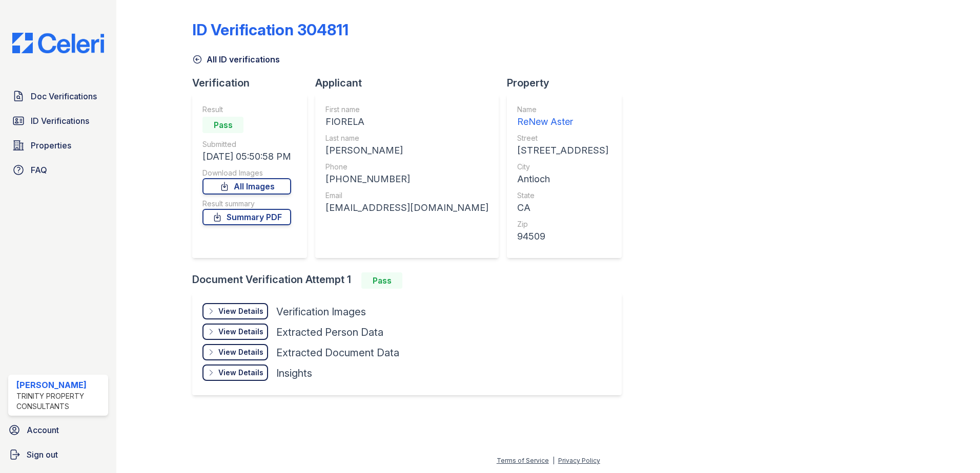 This screenshot has width=980, height=473. I want to click on div: Submitted, so click(247, 145).